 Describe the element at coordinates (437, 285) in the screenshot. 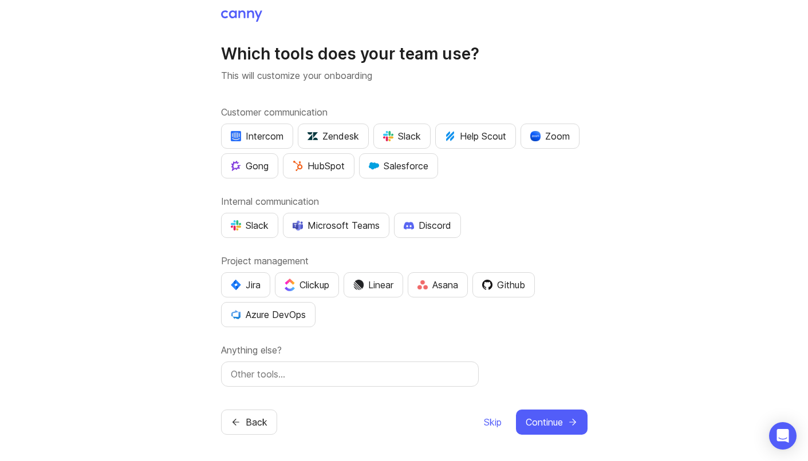

I see `button: Asana` at that location.